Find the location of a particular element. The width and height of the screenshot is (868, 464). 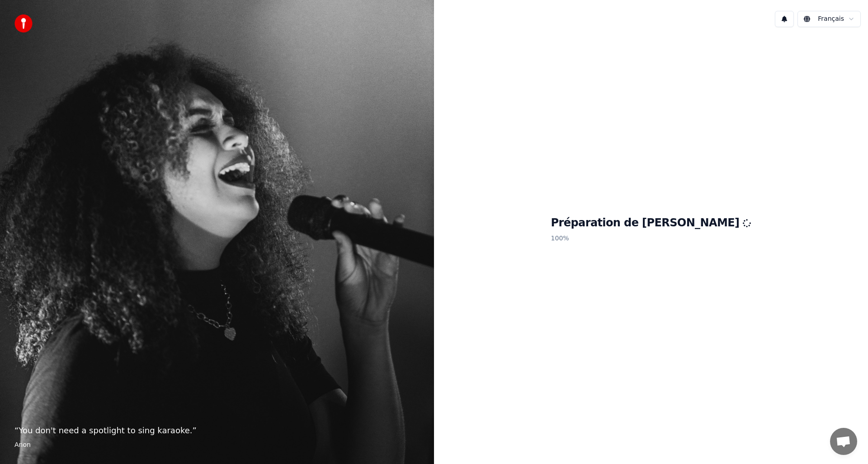

img: youka is located at coordinates (24, 24).